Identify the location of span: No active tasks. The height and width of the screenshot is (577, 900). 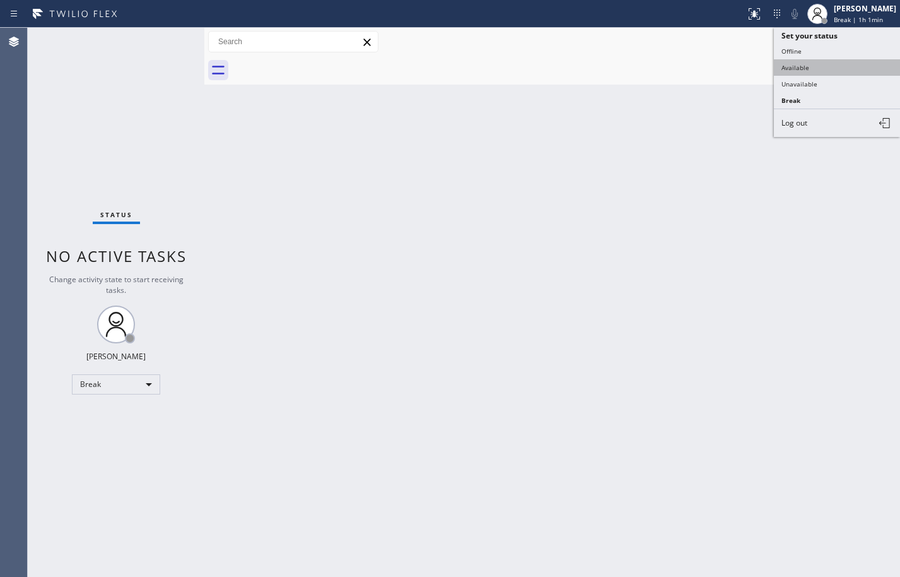
(116, 255).